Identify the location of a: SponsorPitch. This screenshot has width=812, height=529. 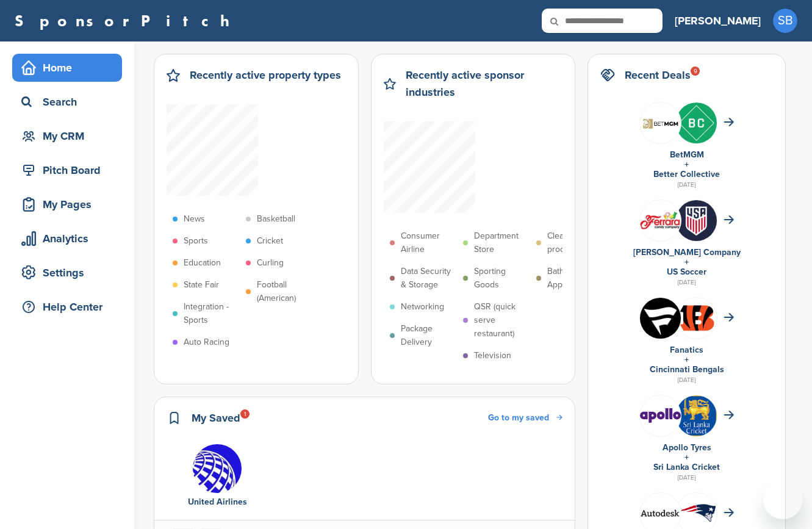
(126, 21).